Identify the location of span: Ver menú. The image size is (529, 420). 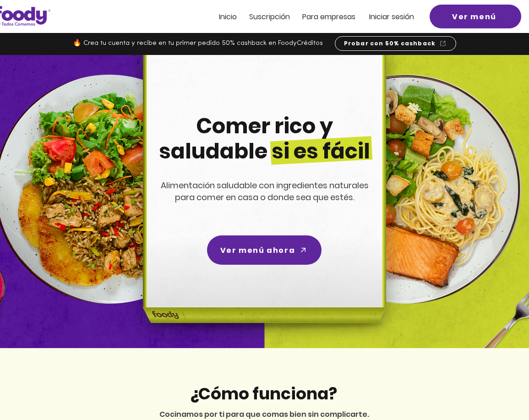
(474, 17).